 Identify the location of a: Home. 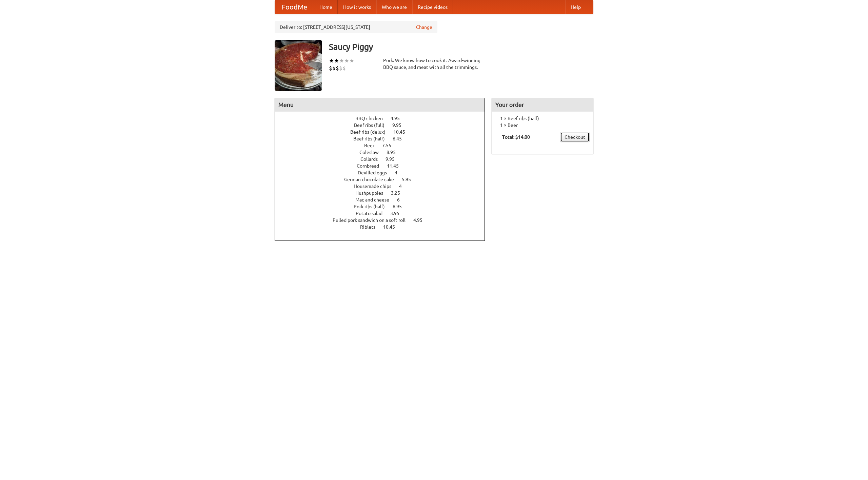
(326, 7).